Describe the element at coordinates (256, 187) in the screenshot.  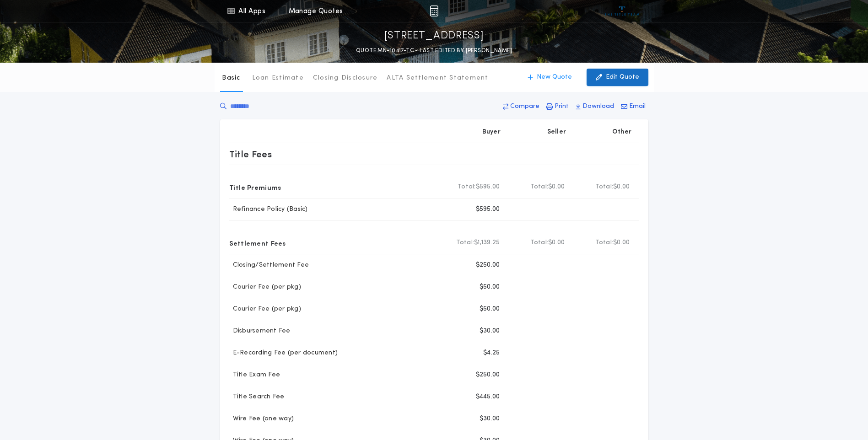
I see `p: Title Premiums` at that location.